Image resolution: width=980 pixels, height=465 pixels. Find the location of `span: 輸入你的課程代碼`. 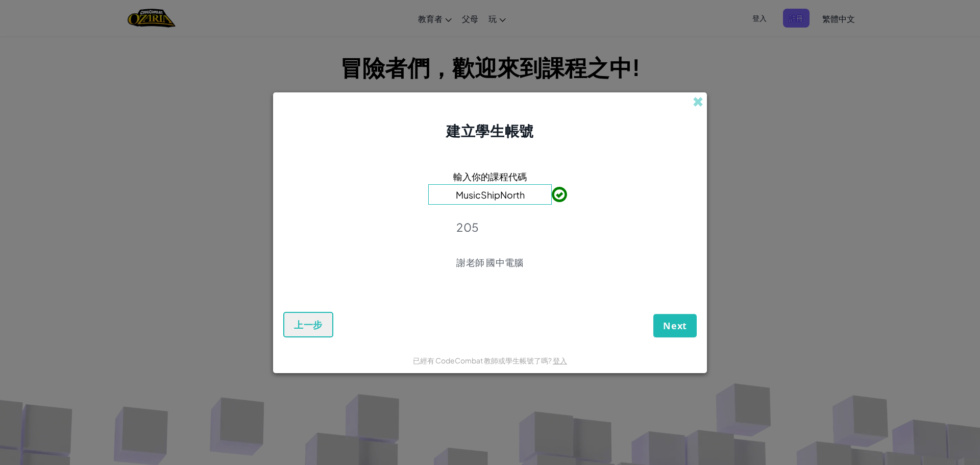

span: 輸入你的課程代碼 is located at coordinates (490, 176).